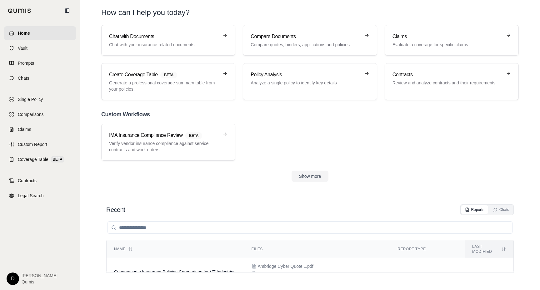 This screenshot has height=290, width=540. What do you see at coordinates (310, 40) in the screenshot?
I see `a: Compare DocumentsCompare quotes, binders, applications and policies` at bounding box center [310, 40].